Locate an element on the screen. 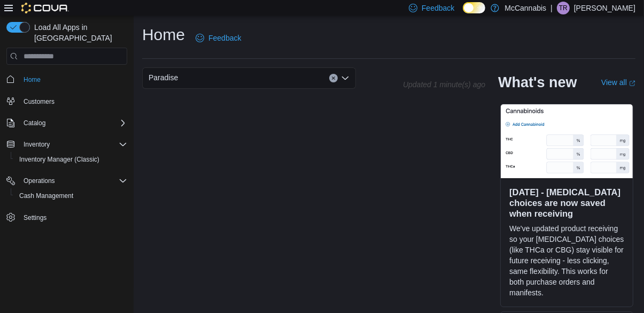 The width and height of the screenshot is (644, 313). button: Customers is located at coordinates (67, 101).